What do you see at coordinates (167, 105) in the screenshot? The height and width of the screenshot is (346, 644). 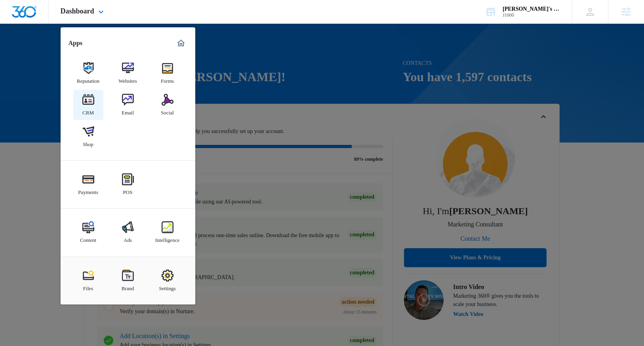 I see `a: Social` at bounding box center [167, 105].